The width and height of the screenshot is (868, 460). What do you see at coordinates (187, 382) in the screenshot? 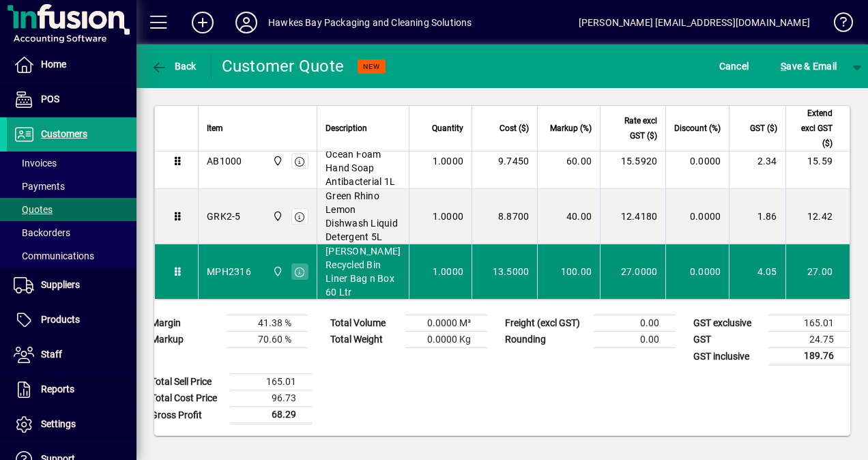
I see `td: Total Sell Price` at bounding box center [187, 382].